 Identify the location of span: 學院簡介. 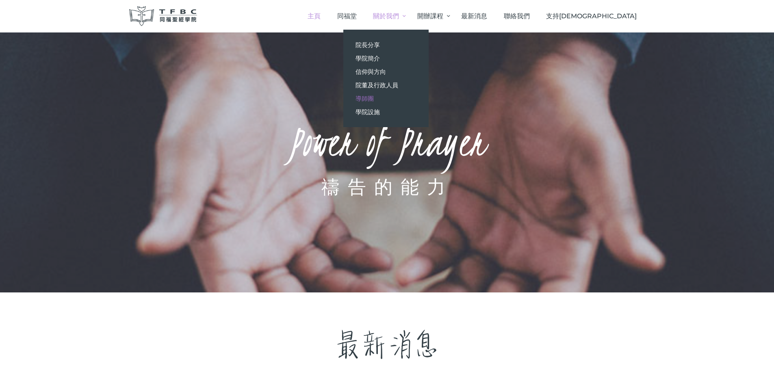
(368, 58).